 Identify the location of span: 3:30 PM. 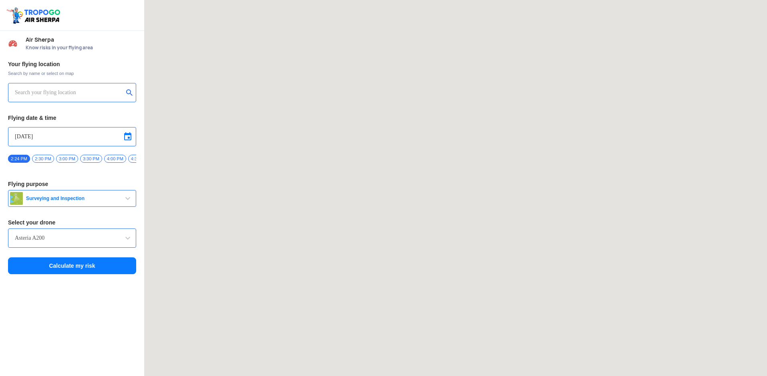
(91, 159).